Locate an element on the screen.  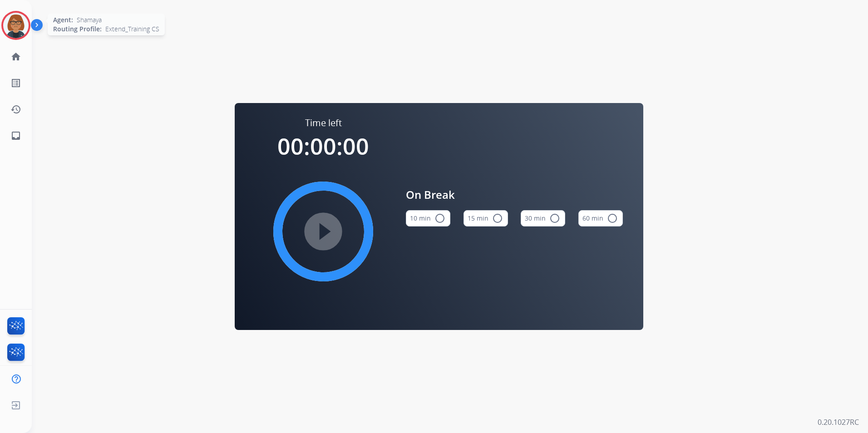
mat-icon: inbox is located at coordinates (16, 136).